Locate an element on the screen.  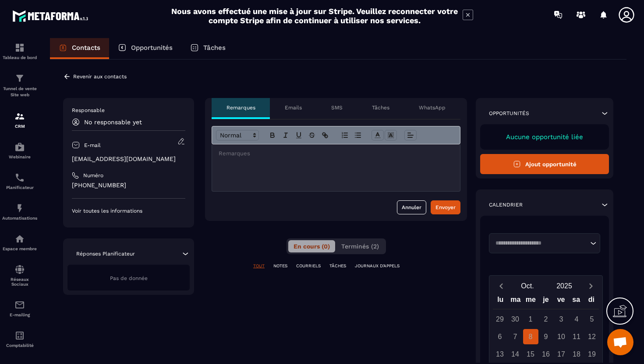
a: automationsautomationsWebinaire is located at coordinates (20, 150).